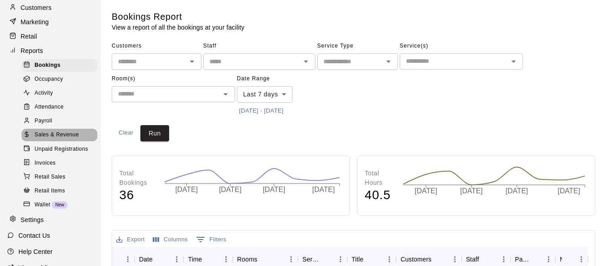 The image size is (606, 266). What do you see at coordinates (461, 46) in the screenshot?
I see `span: Service(s)` at bounding box center [461, 46].